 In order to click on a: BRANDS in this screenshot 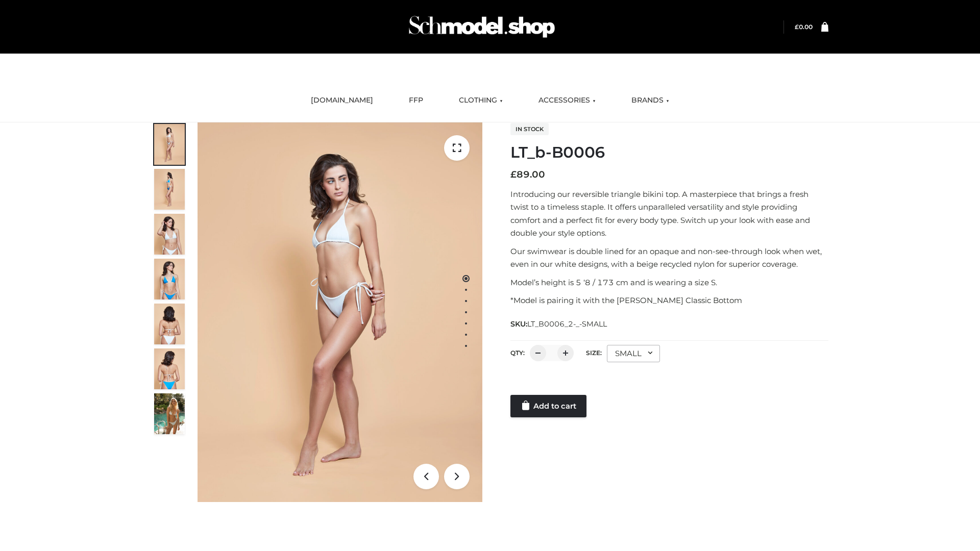, I will do `click(650, 100)`.